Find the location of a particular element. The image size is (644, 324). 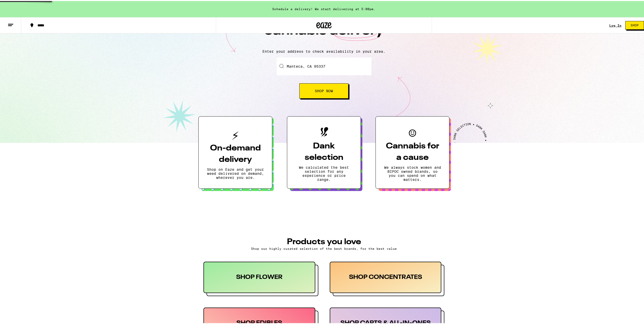

p: We always stock women and BIPOC owned brands, so you can spend on what matters. is located at coordinates (412, 172).